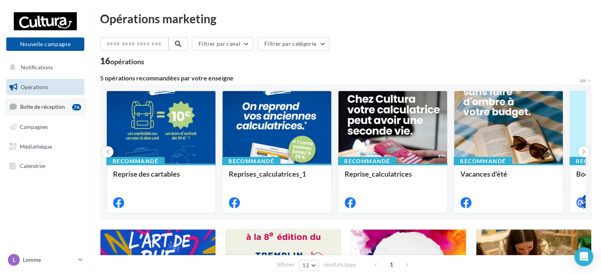 This screenshot has width=601, height=274. I want to click on div: opérations, so click(127, 61).